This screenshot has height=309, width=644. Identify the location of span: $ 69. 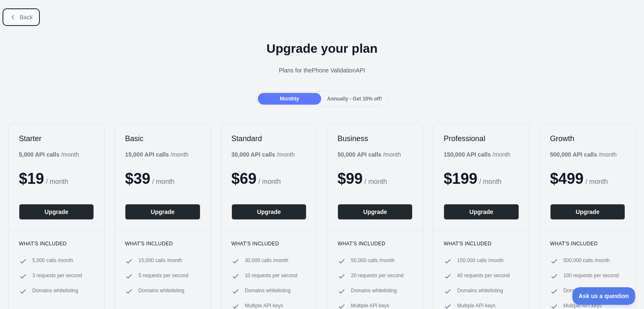
(244, 178).